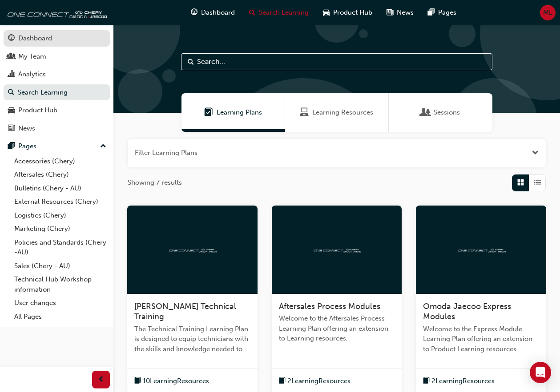 The image size is (560, 392). What do you see at coordinates (329, 307) in the screenshot?
I see `span: Aftersales Process Modules` at bounding box center [329, 307].